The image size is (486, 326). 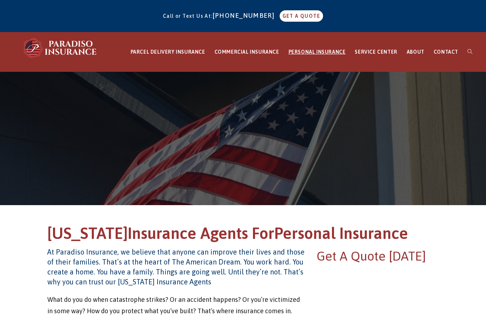 I want to click on span: SERVICE CENTER, so click(x=376, y=52).